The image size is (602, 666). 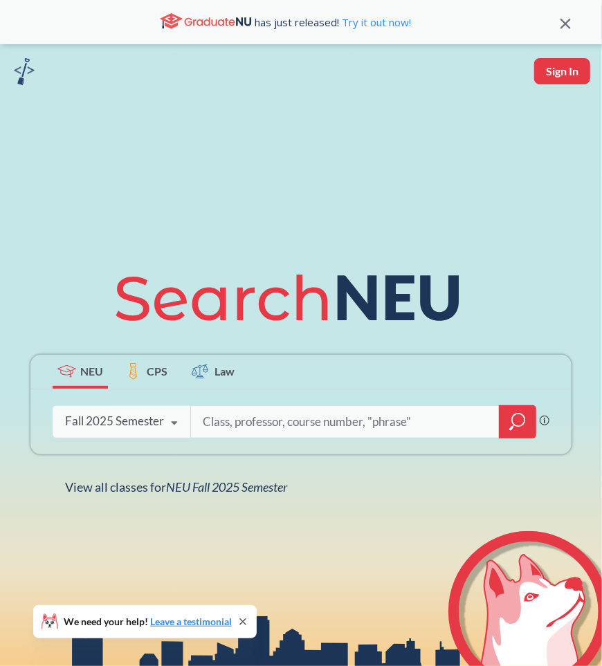 I want to click on span: View all classes for, so click(x=176, y=487).